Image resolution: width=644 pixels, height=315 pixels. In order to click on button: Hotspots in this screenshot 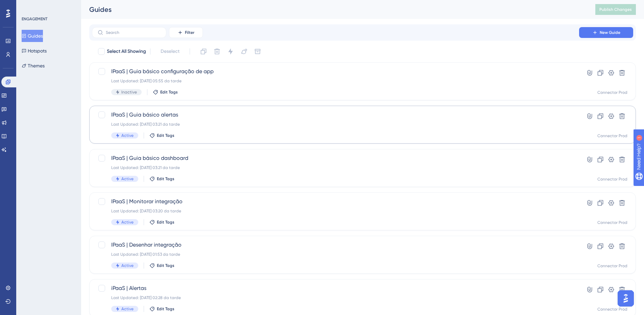, I will do `click(34, 51)`.